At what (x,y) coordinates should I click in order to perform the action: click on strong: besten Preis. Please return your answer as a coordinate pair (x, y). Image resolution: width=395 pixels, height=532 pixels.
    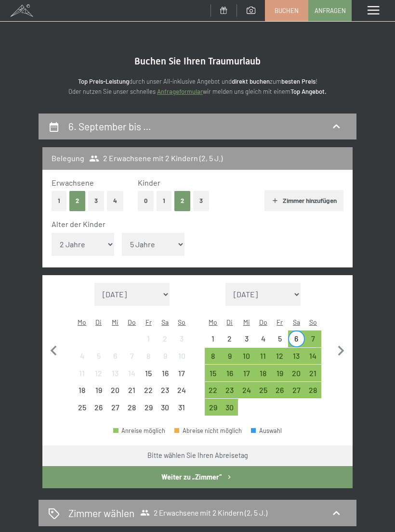
    Looking at the image, I should click on (298, 81).